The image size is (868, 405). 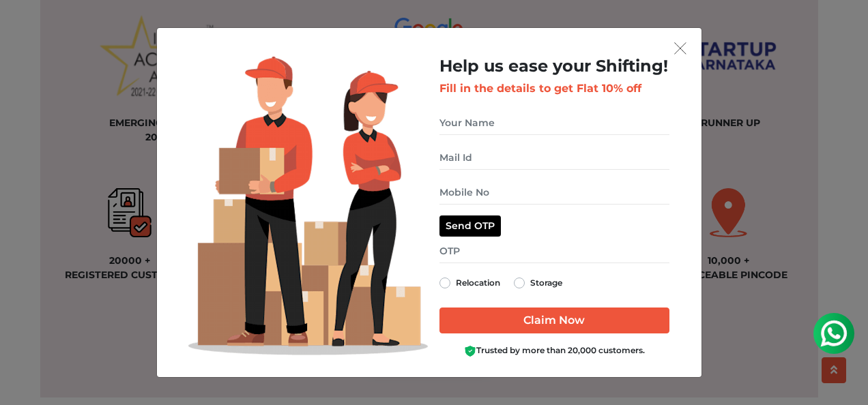 What do you see at coordinates (308, 206) in the screenshot?
I see `img: Lead Welcome Image` at bounding box center [308, 206].